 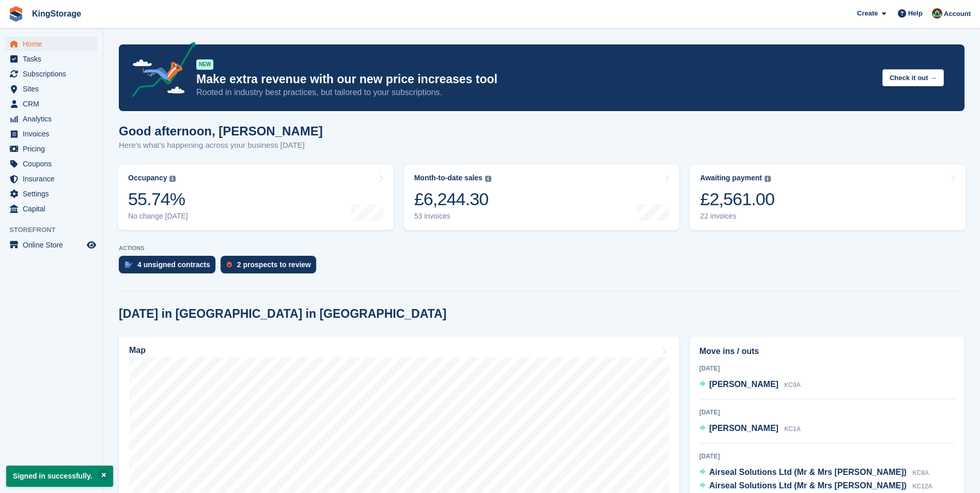 What do you see at coordinates (53, 44) in the screenshot?
I see `span: Home` at bounding box center [53, 44].